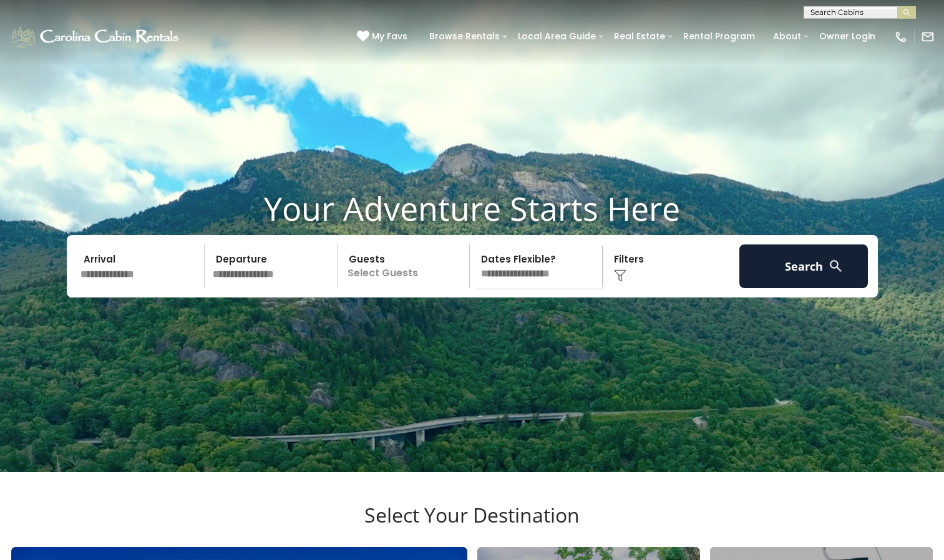 This screenshot has height=560, width=944. I want to click on img: filter--v1.png, so click(621, 276).